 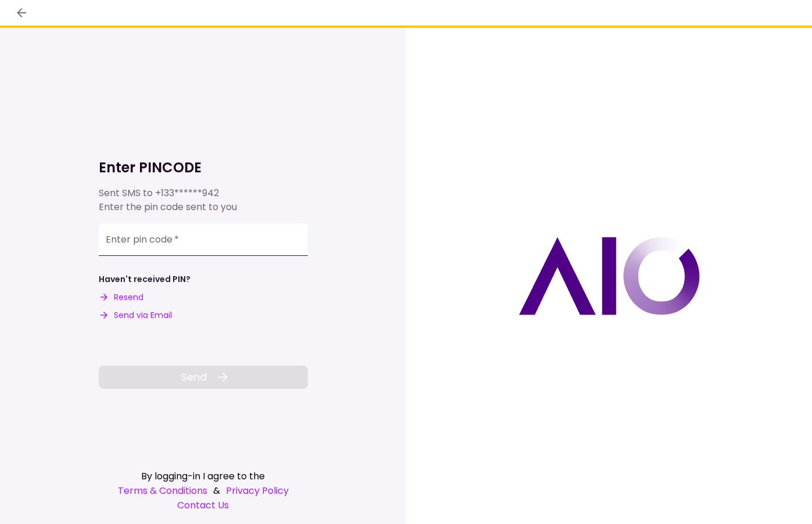 I want to click on h1: Enter PINCODE, so click(x=203, y=168).